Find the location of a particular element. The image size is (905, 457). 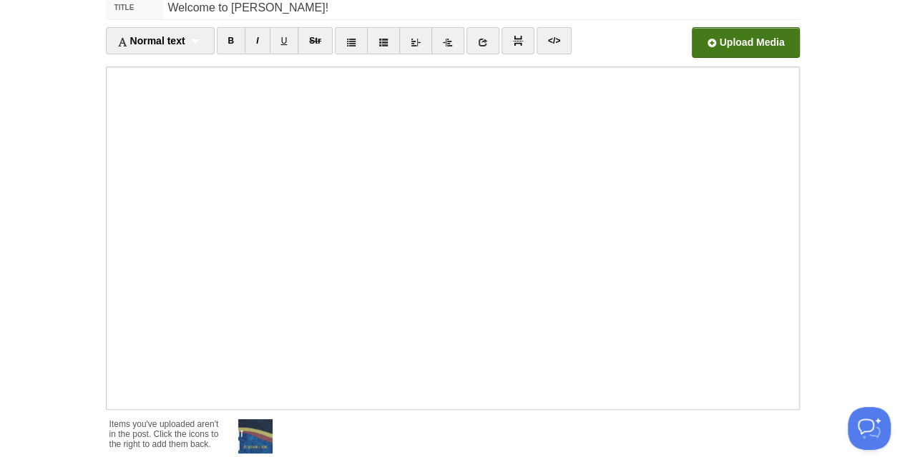

img: pagebreak-icon.png is located at coordinates (518, 41).